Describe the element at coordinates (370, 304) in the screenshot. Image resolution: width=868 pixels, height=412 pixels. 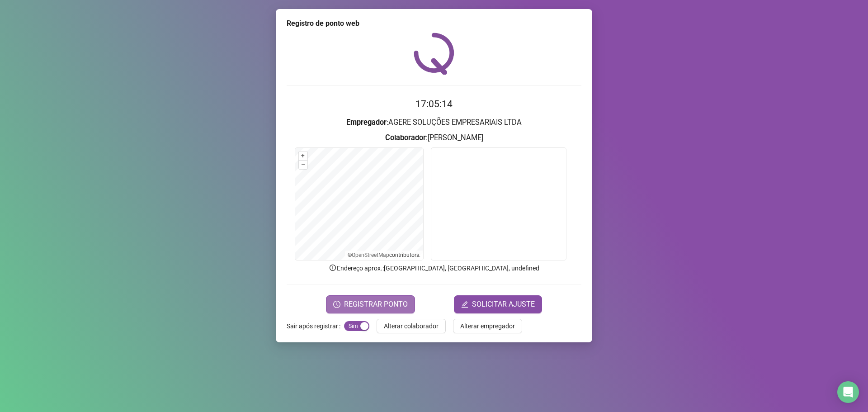
I see `button: REGISTRAR PONTO` at that location.